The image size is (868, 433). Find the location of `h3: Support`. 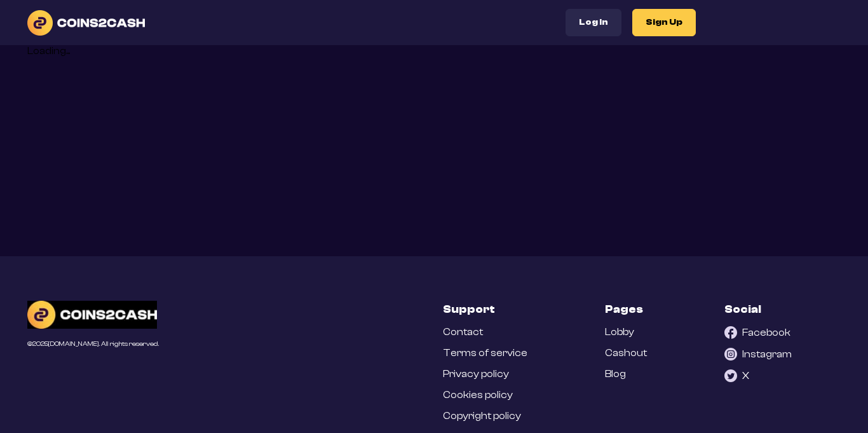

h3: Support is located at coordinates (469, 309).